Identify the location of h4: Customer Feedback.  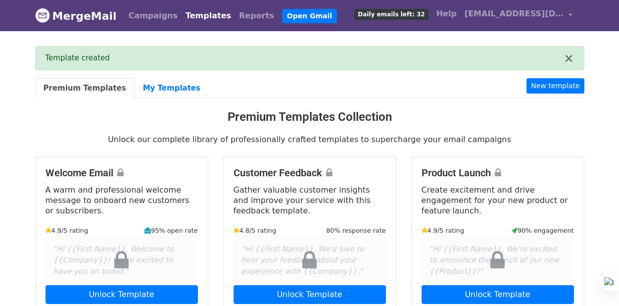
(310, 173).